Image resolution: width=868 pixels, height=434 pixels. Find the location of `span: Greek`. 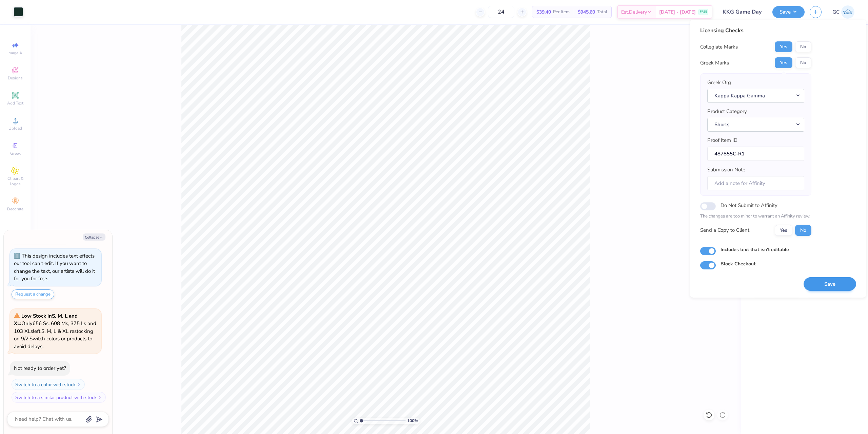

span: Greek is located at coordinates (15, 154).